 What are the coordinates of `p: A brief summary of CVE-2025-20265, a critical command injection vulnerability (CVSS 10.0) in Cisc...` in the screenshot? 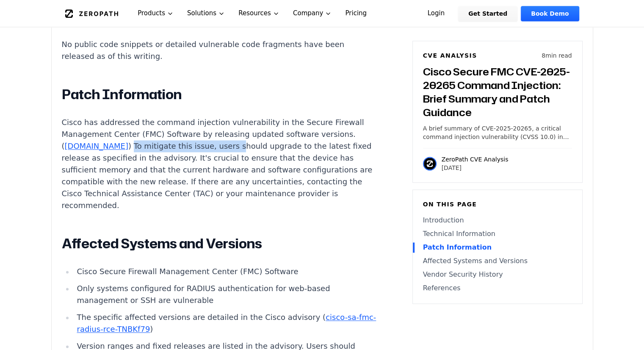 It's located at (498, 133).